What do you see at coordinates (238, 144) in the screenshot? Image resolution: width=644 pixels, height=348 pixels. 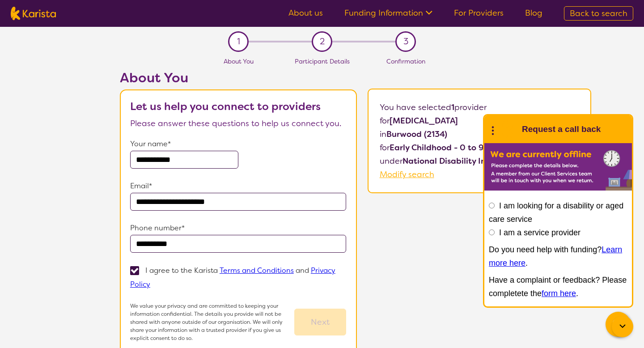 I see `p: Your name*` at bounding box center [238, 144].